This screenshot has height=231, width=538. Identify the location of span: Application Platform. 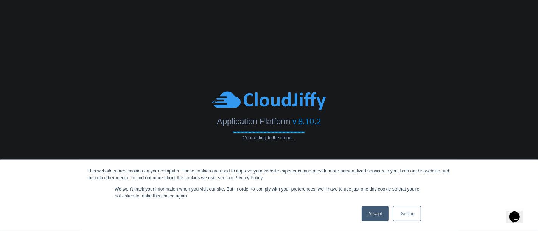
(253, 122).